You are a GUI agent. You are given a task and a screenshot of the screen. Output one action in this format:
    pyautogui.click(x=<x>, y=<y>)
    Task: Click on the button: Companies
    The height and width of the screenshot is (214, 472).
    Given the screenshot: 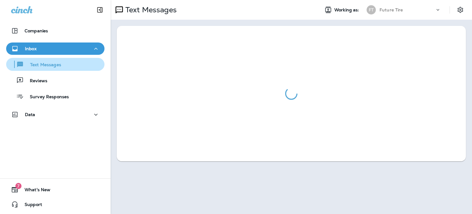 What is the action you would take?
    pyautogui.click(x=55, y=31)
    